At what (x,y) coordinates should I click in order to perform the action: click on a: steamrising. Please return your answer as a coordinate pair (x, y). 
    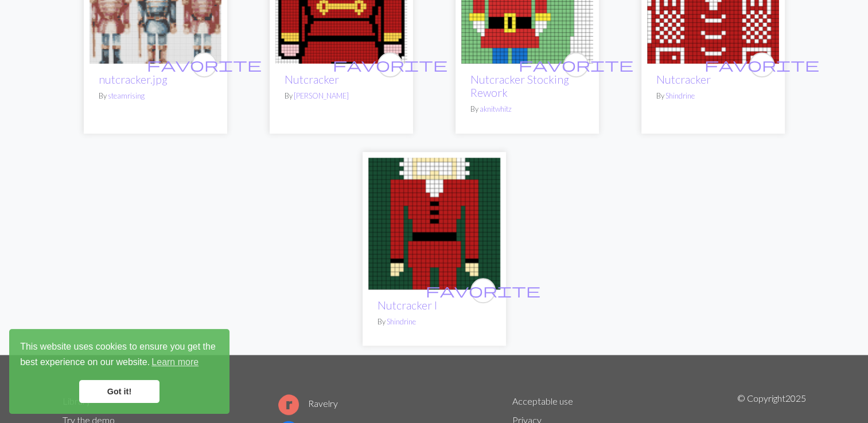
    Looking at the image, I should click on (126, 96).